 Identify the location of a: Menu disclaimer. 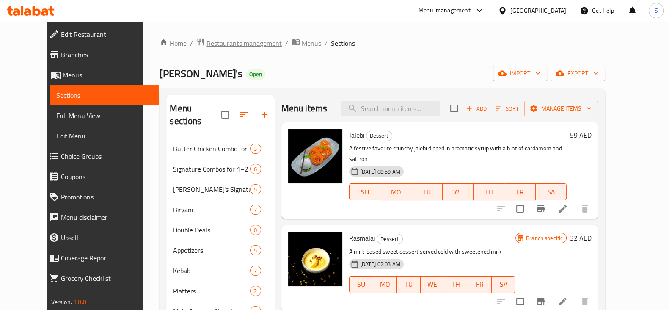
(100, 217).